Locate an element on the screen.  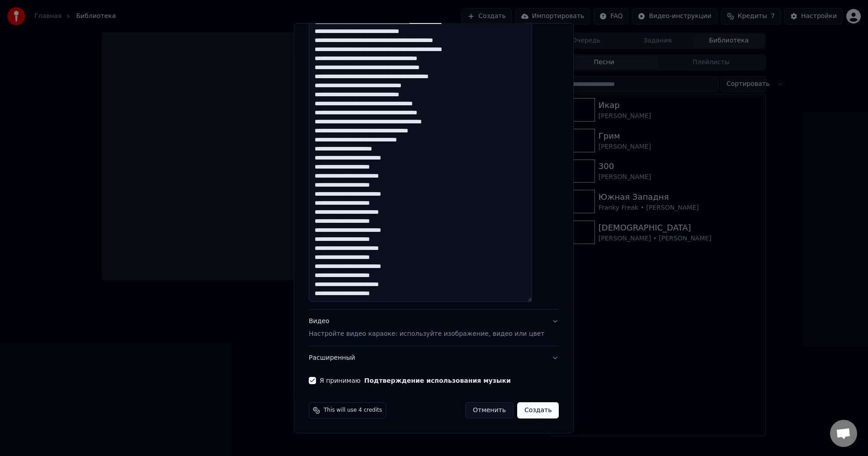
label: Я принимаю is located at coordinates (415, 380).